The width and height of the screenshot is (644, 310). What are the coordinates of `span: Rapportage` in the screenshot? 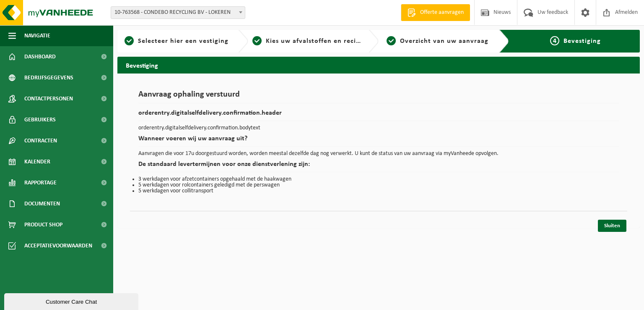 It's located at (40, 183).